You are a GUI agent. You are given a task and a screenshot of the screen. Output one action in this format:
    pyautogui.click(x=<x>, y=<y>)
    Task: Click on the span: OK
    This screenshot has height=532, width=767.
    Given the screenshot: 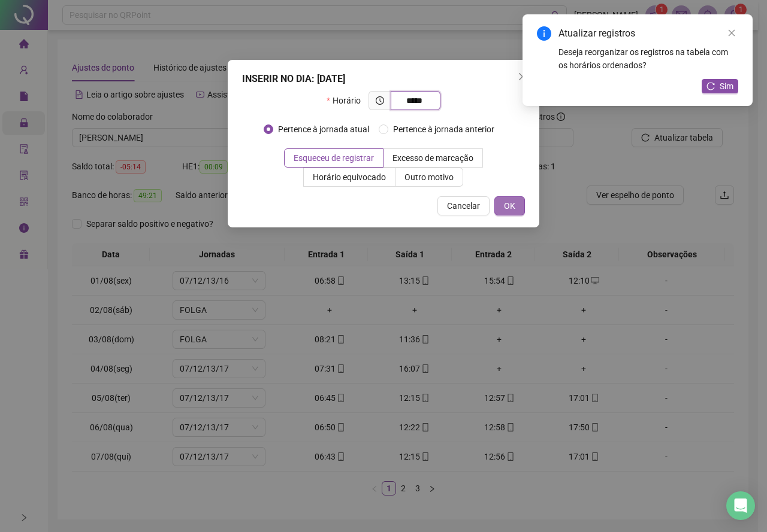 What is the action you would take?
    pyautogui.click(x=509, y=206)
    